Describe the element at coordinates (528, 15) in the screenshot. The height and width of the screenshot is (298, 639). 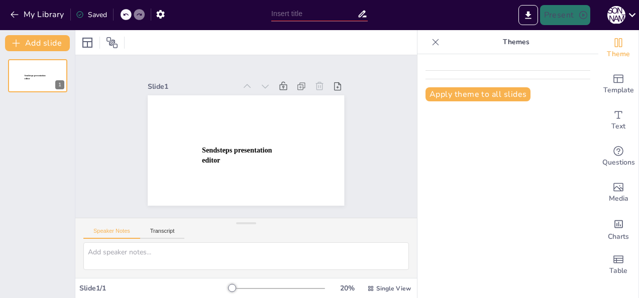
I see `button: Export to PowerPoint` at that location.